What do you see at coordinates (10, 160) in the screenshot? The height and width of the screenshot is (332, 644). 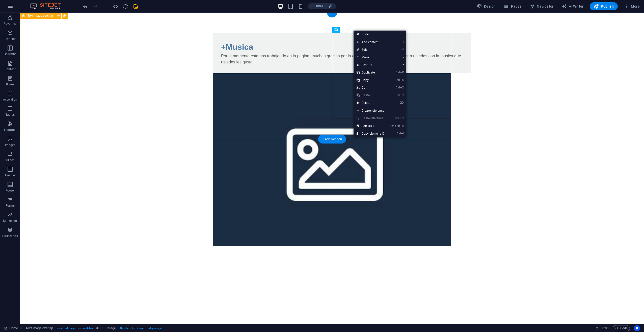 I see `p: Slider` at bounding box center [10, 160].